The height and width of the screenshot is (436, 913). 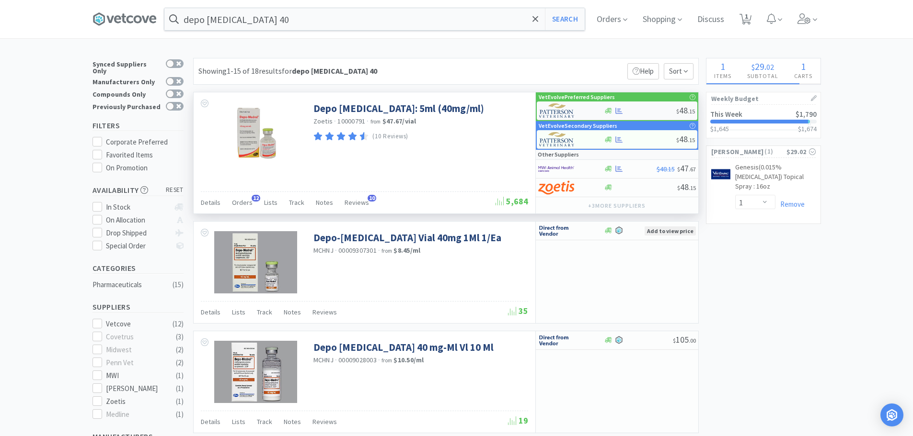 I want to click on h5: Availability, so click(x=138, y=190).